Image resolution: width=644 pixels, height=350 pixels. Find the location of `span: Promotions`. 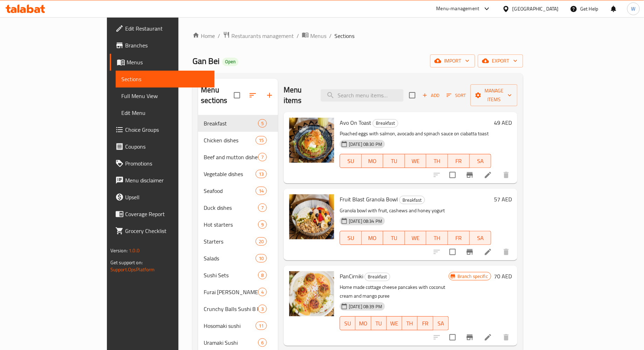

span: Promotions is located at coordinates (167, 163).